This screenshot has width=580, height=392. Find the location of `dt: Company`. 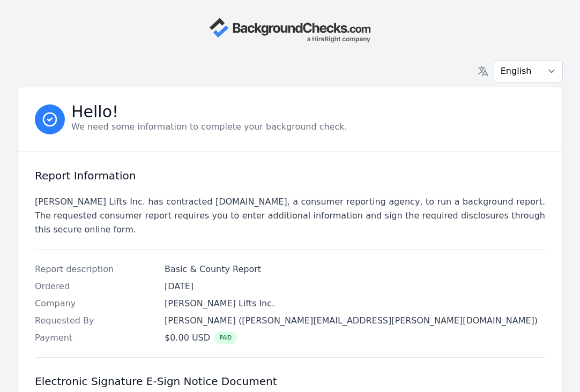

dt: Company is located at coordinates (95, 304).